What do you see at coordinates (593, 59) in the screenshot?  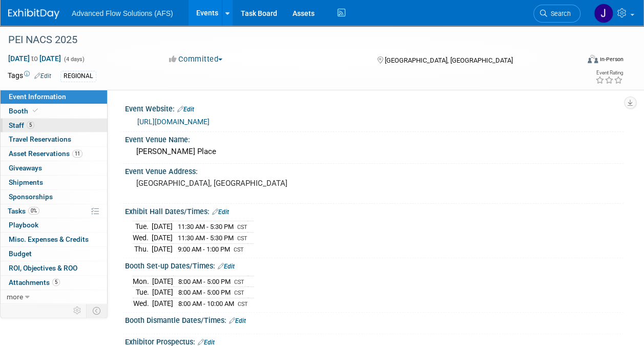 I see `img: Format-Inperson.png` at bounding box center [593, 59].